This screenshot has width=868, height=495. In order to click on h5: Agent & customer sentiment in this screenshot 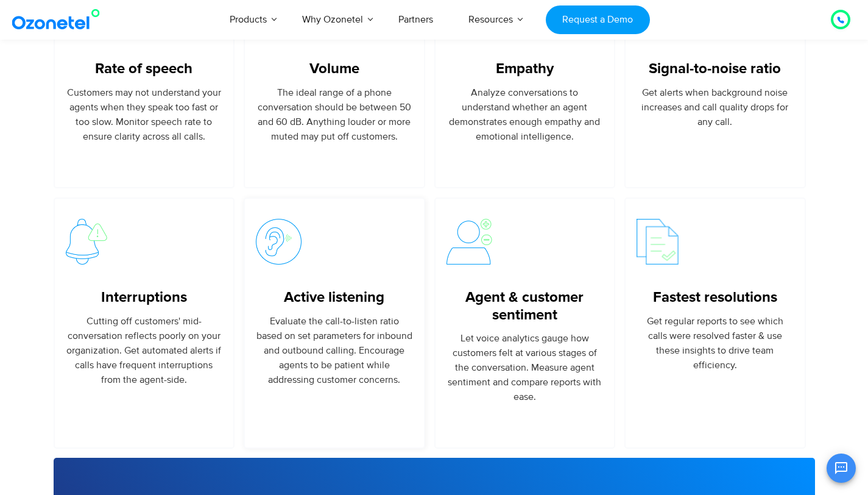, I will do `click(525, 307)`.